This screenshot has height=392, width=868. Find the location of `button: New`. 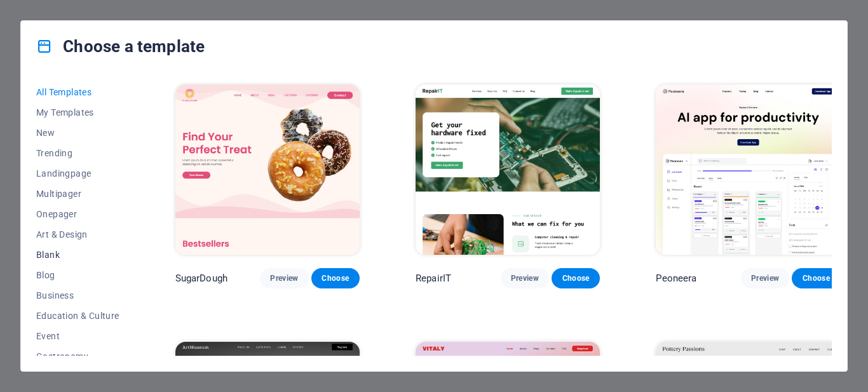

button: New is located at coordinates (78, 133).